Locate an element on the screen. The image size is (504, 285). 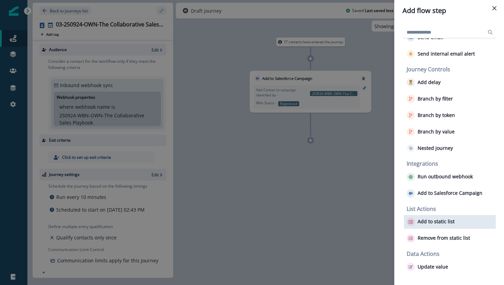
button: Send internal email alert is located at coordinates (440, 54).